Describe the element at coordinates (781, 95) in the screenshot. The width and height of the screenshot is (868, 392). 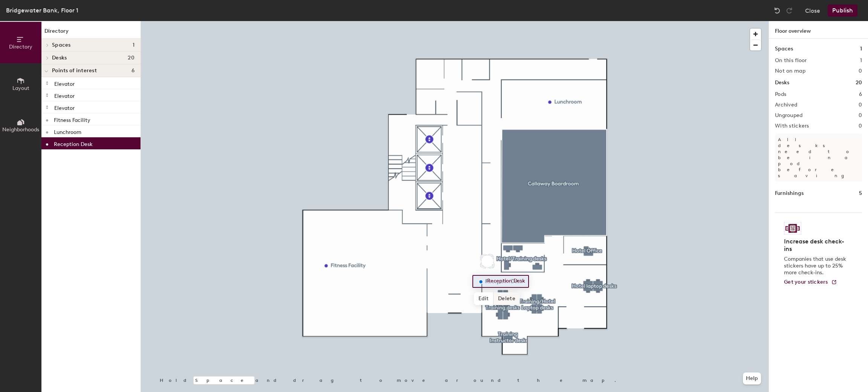
I see `h2: Pods` at that location.